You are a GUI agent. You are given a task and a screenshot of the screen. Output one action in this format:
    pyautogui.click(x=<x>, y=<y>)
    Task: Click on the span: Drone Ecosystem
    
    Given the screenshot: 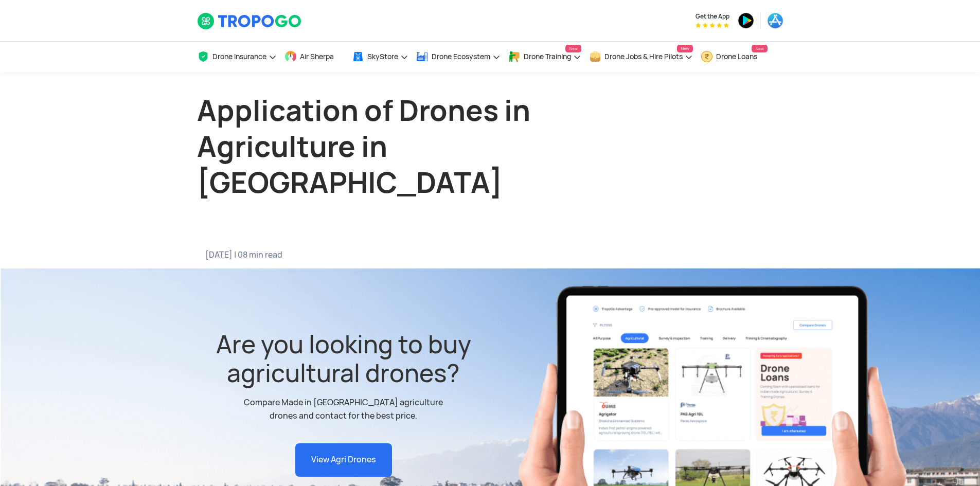 What is the action you would take?
    pyautogui.click(x=461, y=57)
    